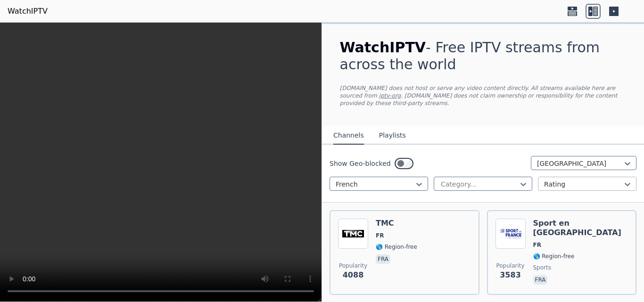  What do you see at coordinates (383, 47) in the screenshot?
I see `span: WatchIPTV` at bounding box center [383, 47].